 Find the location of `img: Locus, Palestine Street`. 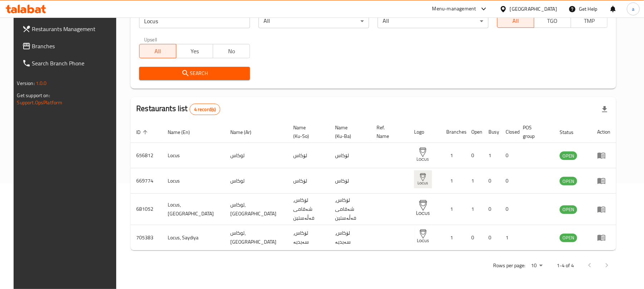

img: Locus, Palestine Street is located at coordinates (423, 208).